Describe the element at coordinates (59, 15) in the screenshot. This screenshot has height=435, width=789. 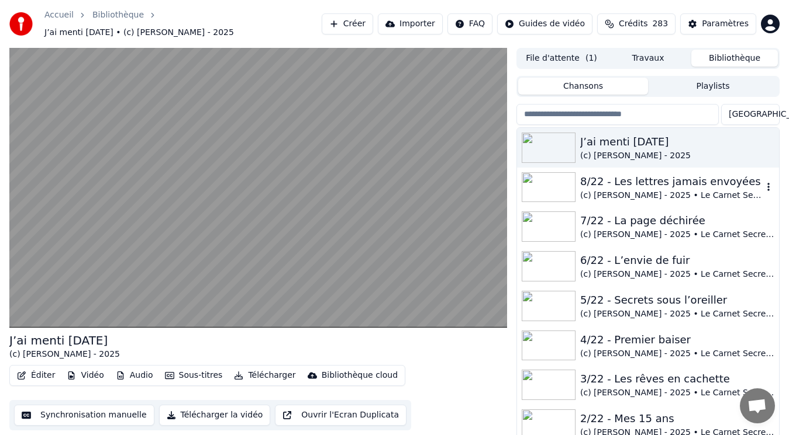
I see `a: Accueil` at that location.